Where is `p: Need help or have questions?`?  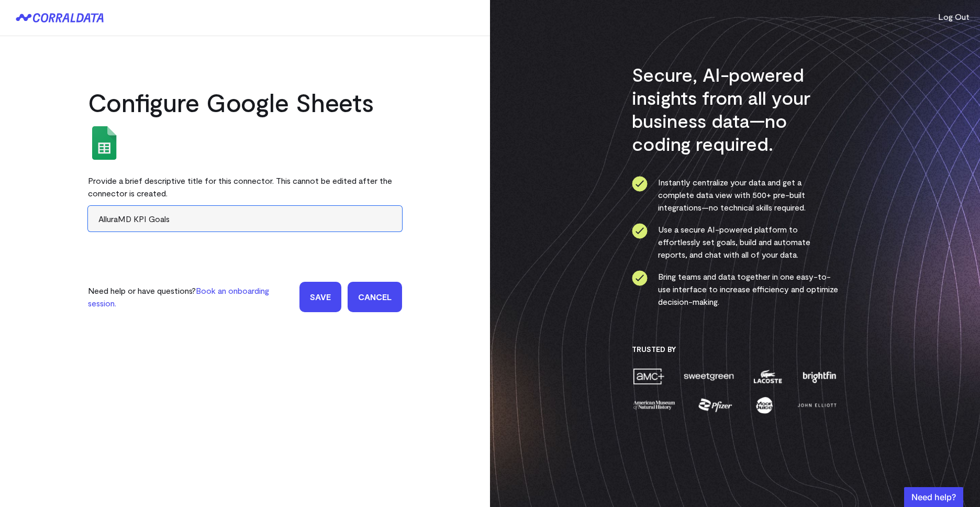
p: Need help or have questions? is located at coordinates (190, 297).